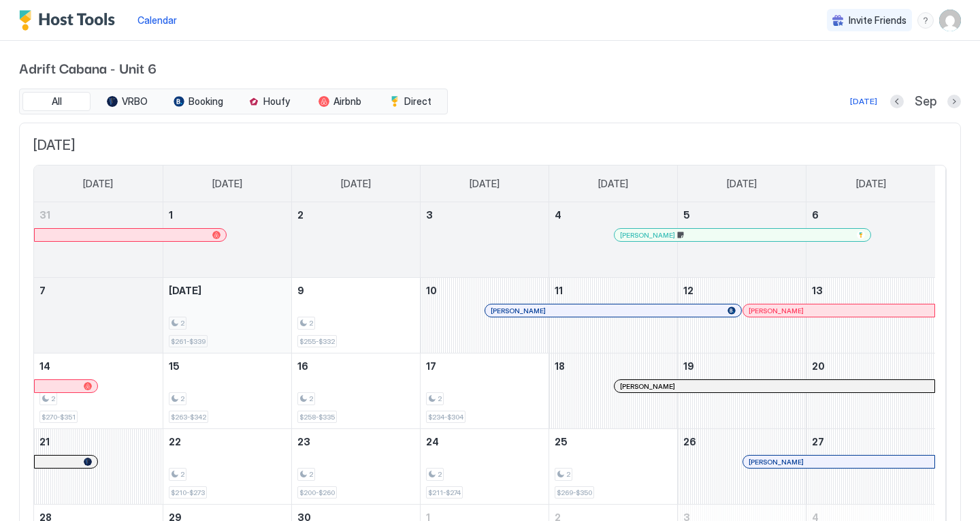  What do you see at coordinates (819, 441) in the screenshot?
I see `span: 27` at bounding box center [819, 441].